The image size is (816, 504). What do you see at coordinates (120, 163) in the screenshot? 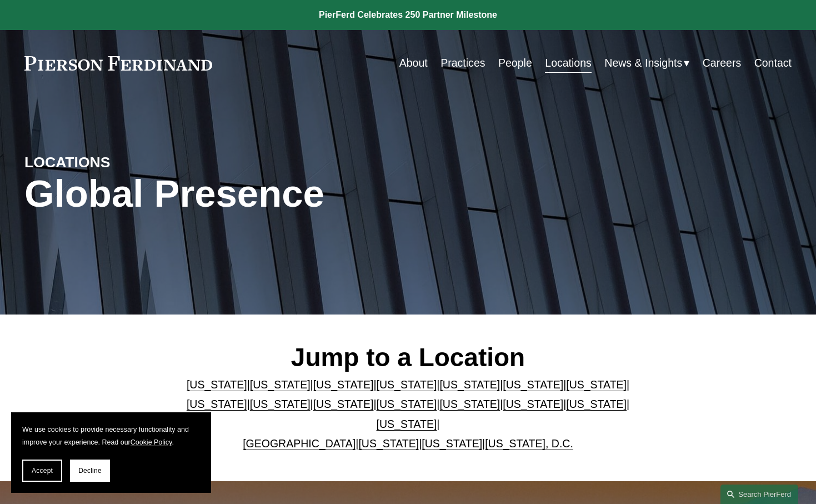
I see `h4: LOCATIONS` at bounding box center [120, 163].